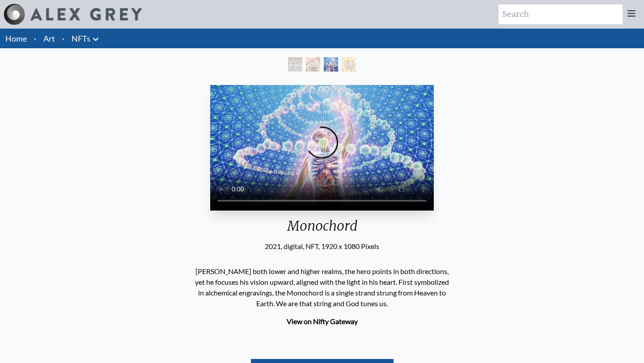  What do you see at coordinates (313, 64) in the screenshot?
I see `div: Kissing` at bounding box center [313, 64].